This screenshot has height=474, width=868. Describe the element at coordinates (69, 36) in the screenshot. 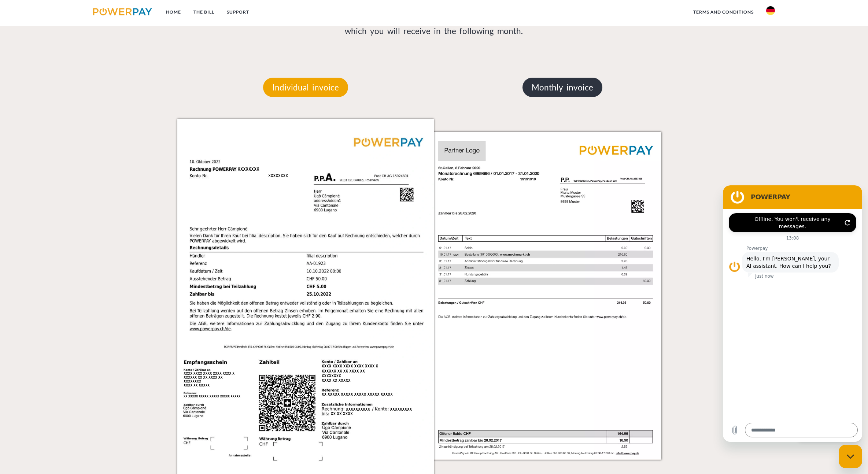

I see `font: This chat is recorded using a cloud service and is subject to the terms of the` at that location.